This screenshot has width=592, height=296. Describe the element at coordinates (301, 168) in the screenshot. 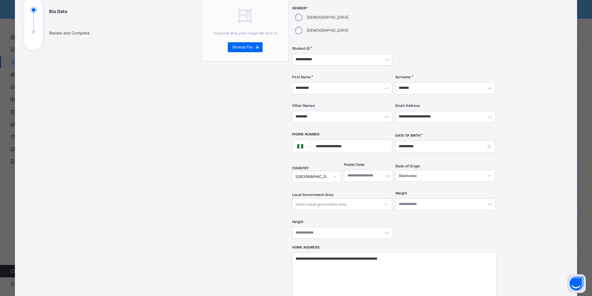

I see `span: COUNTRY` at that location.